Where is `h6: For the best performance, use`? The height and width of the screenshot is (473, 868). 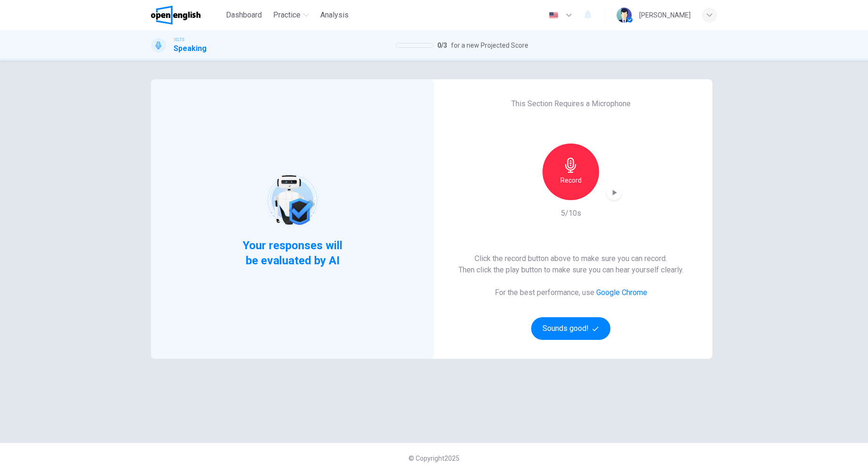
h6: For the best performance, use is located at coordinates (571, 293).